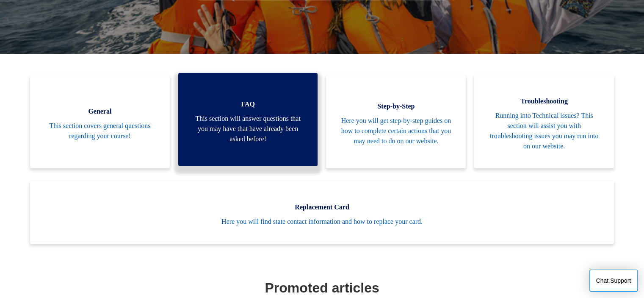 The height and width of the screenshot is (298, 644). Describe the element at coordinates (396, 131) in the screenshot. I see `span: Here you will get step-by-step guides on how to complete certain actions that you may need to do ...` at that location.